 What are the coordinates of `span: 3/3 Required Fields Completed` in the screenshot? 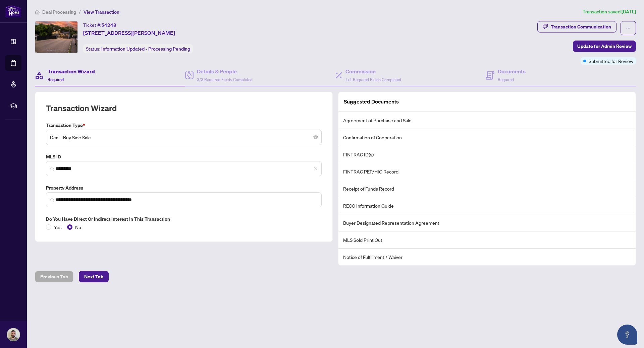 It's located at (225, 80).